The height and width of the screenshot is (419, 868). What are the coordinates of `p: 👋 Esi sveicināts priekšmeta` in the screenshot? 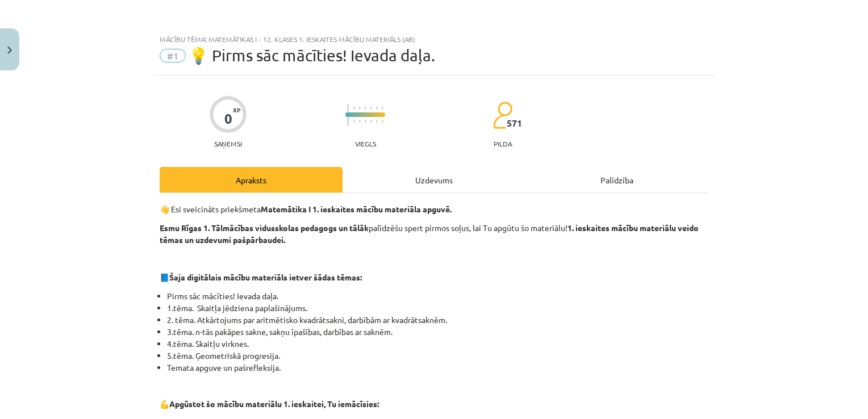 It's located at (434, 209).